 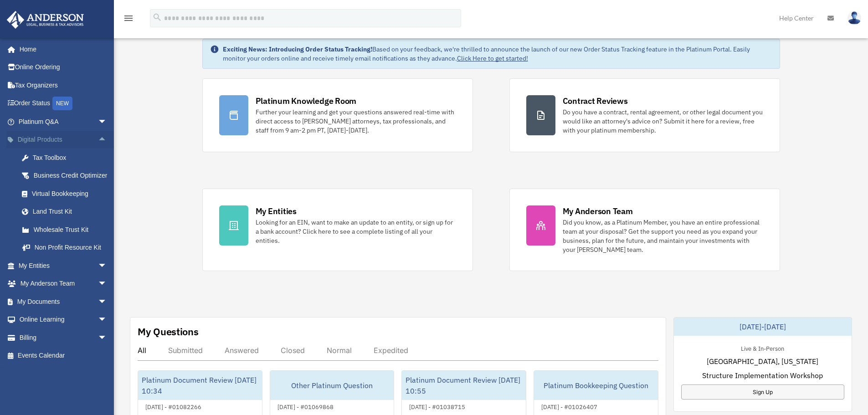 What do you see at coordinates (306, 100) in the screenshot?
I see `div: Platinum Knowledge Room` at bounding box center [306, 100].